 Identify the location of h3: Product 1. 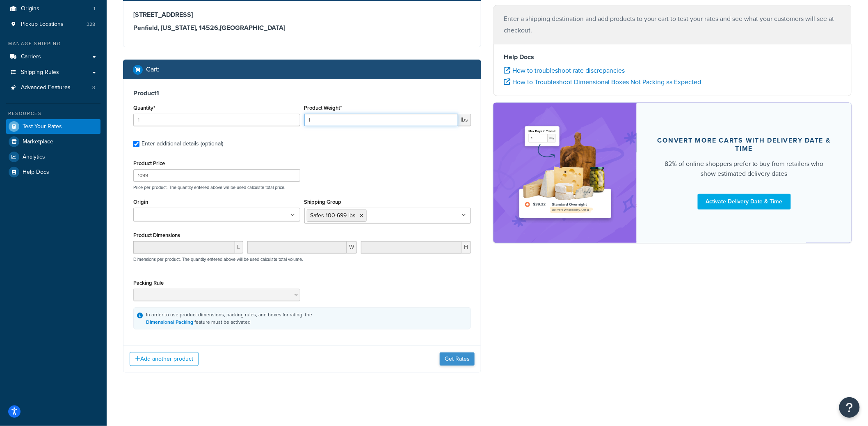
(302, 93).